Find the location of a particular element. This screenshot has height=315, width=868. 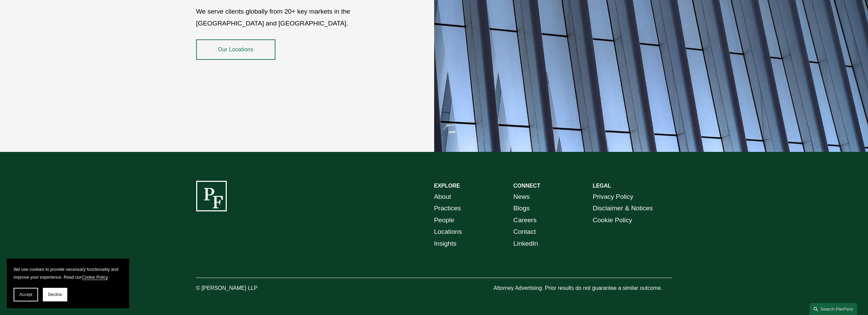

button: Accept is located at coordinates (26, 294).